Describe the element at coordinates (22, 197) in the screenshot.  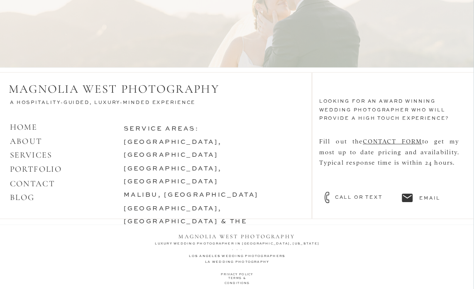
I see `a: BLOG` at that location.